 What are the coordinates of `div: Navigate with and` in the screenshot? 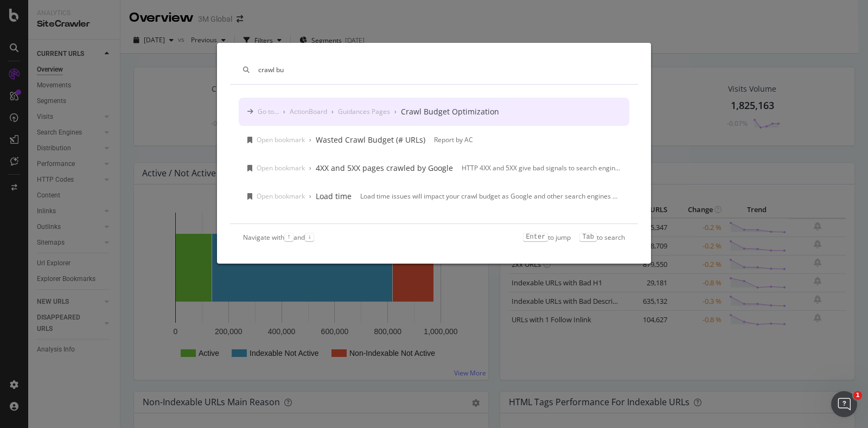 It's located at (278, 237).